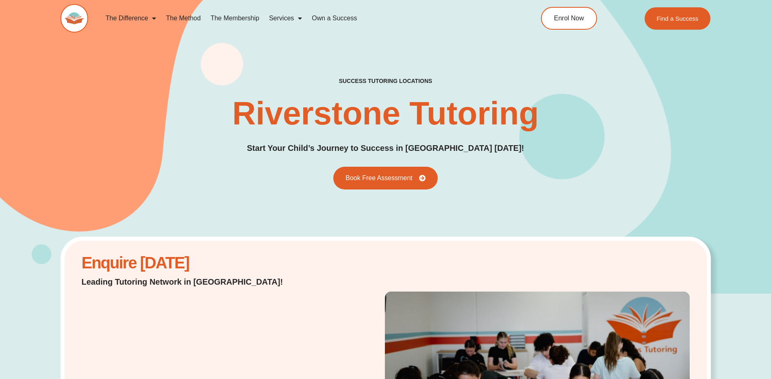 The image size is (771, 379). I want to click on span: Book Free Assessment, so click(379, 178).